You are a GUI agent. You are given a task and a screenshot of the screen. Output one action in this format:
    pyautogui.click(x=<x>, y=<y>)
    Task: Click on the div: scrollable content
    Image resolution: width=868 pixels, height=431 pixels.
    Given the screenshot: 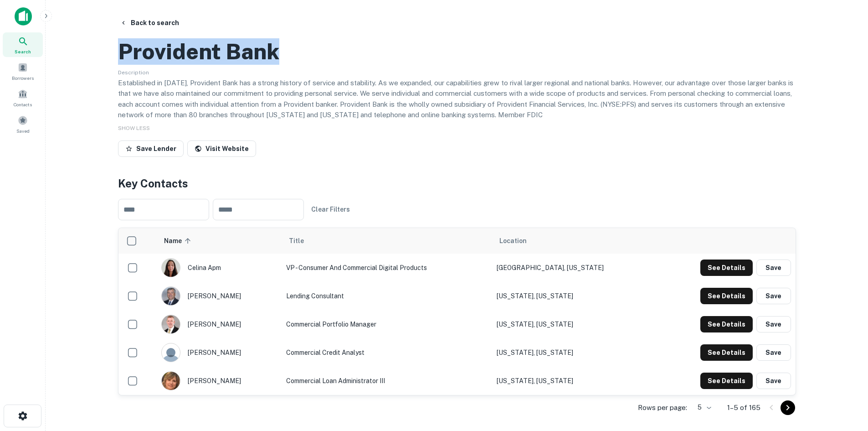 What is the action you would take?
    pyautogui.click(x=457, y=311)
    